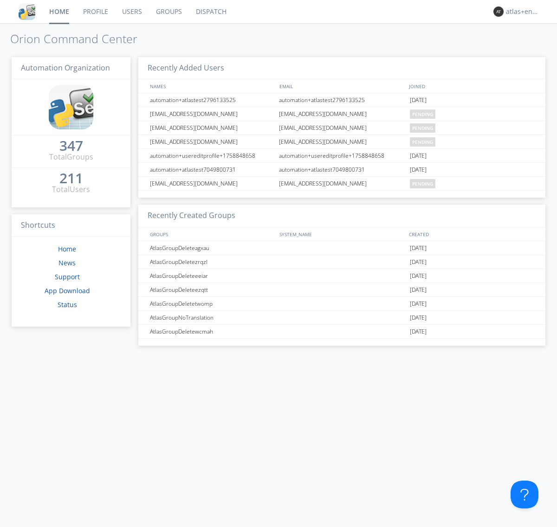 The width and height of the screenshot is (557, 527). I want to click on a: Support, so click(67, 277).